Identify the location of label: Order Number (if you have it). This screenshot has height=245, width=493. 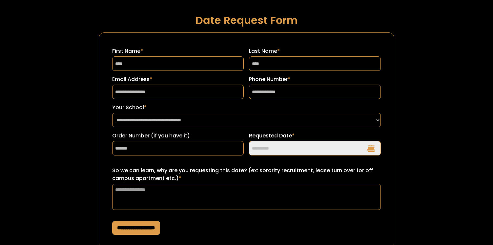
(178, 136).